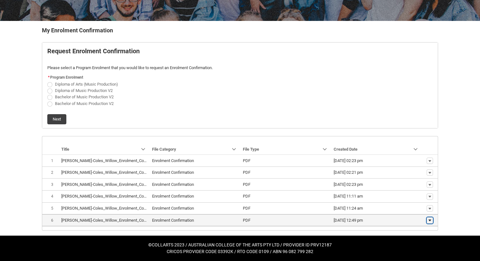  I want to click on b: My Enrolment Confirmation, so click(77, 30).